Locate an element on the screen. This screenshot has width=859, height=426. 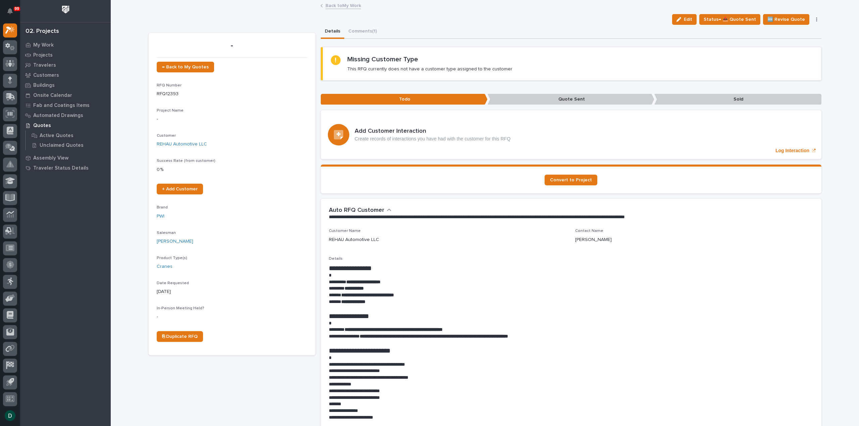
a: Automated Drawings is located at coordinates (65, 115).